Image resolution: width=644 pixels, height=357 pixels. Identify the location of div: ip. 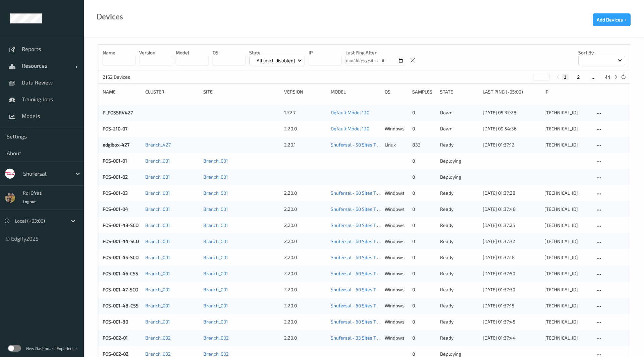
(567, 91).